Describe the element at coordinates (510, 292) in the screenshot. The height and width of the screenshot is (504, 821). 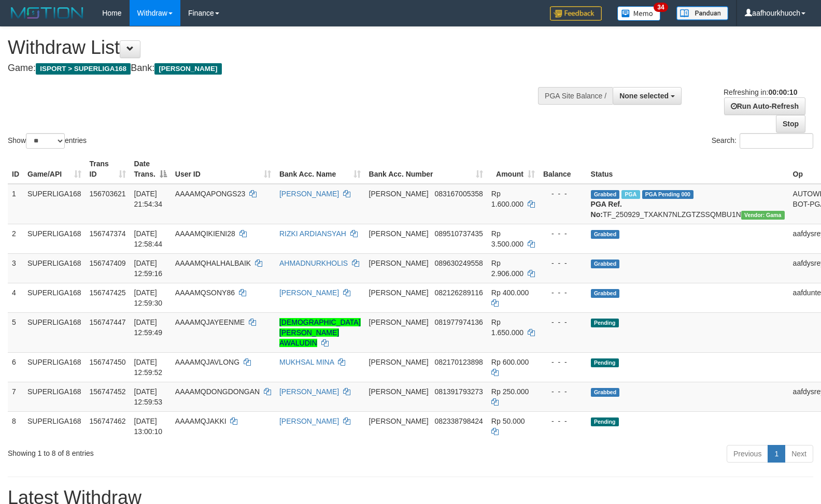
I see `span: Rp 400.000` at that location.